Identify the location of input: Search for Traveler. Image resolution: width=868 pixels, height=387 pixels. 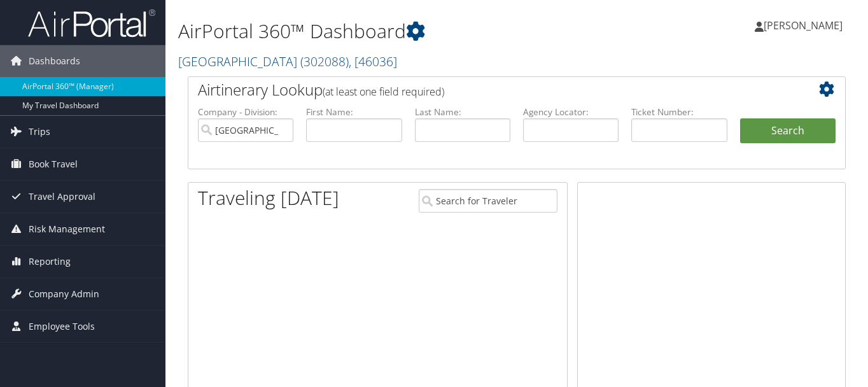
(488, 200).